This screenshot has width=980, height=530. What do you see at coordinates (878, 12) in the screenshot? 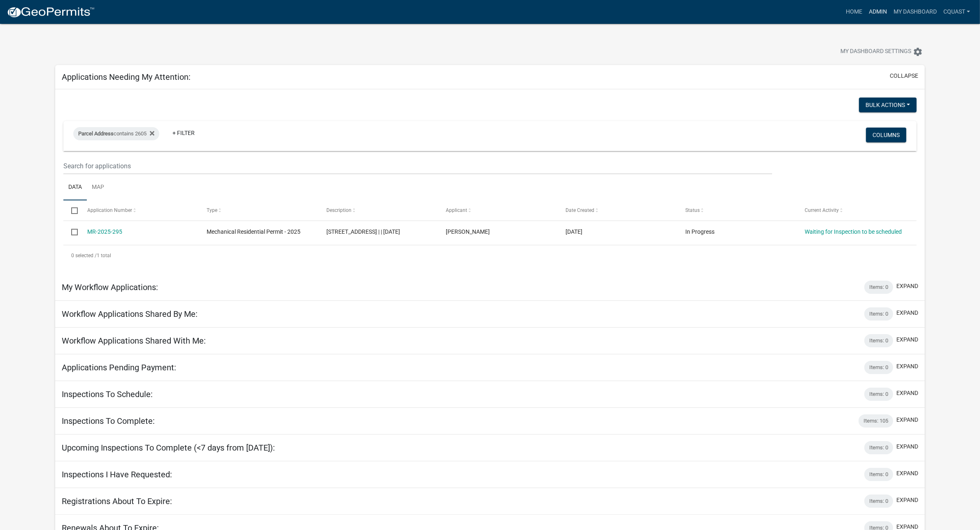
I see `a: Admin` at bounding box center [878, 12].